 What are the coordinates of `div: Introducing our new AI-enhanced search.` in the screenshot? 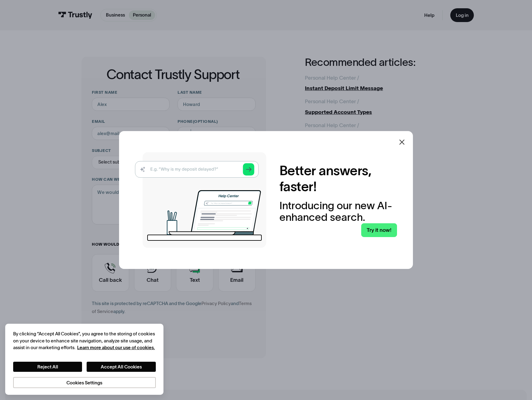 It's located at (338, 211).